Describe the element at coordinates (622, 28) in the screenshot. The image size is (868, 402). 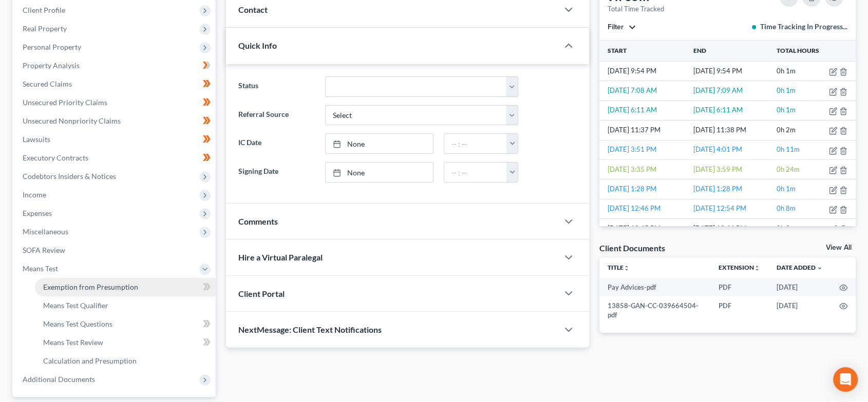
I see `button: Filter` at that location.